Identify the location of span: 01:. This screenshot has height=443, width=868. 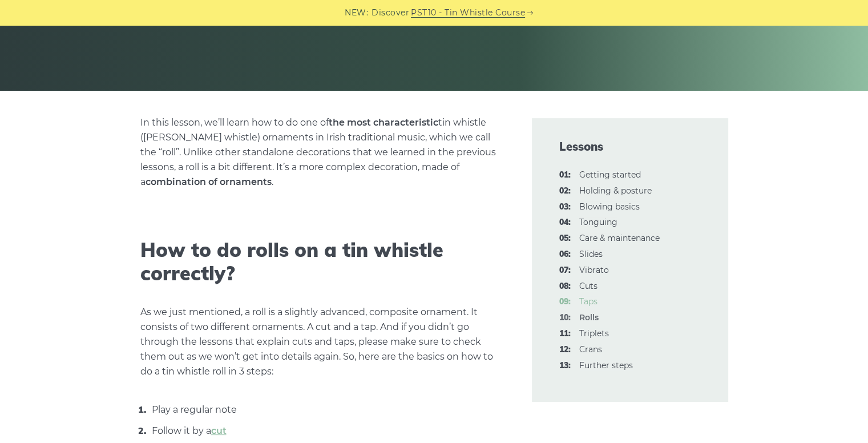
(565, 175).